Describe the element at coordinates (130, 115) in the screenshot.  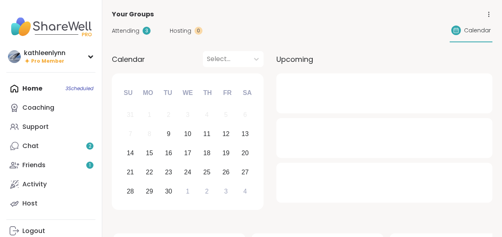
I see `div: 31` at that location.